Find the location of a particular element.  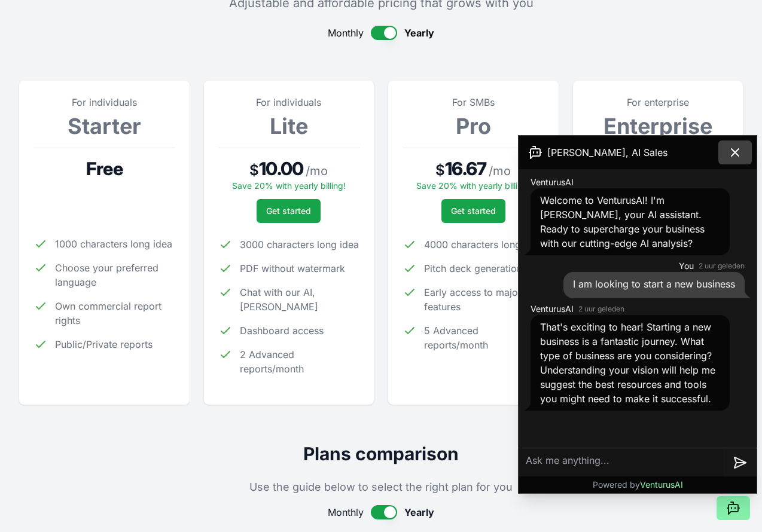

span: 16.67 is located at coordinates (465, 169).